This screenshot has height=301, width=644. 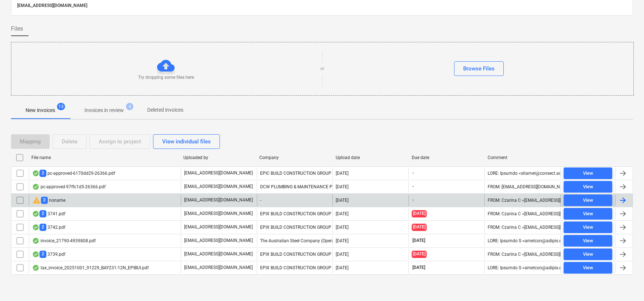 I want to click on p: Try dropping some files here, so click(x=166, y=77).